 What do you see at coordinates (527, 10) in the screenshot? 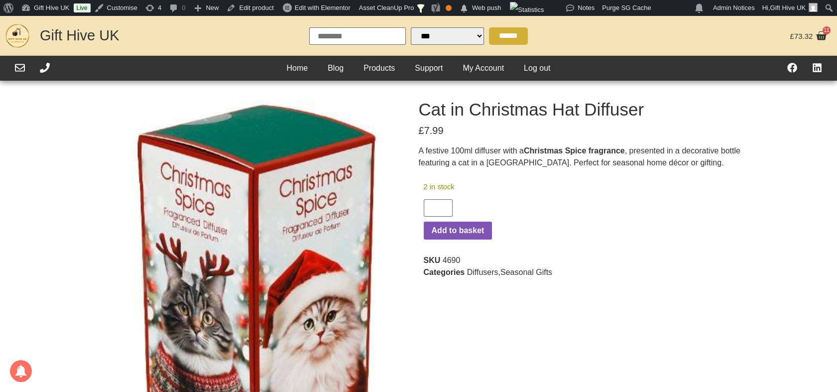
I see `img: Views over 48 hours. Click for more Jetpack Stats.` at bounding box center [527, 10].